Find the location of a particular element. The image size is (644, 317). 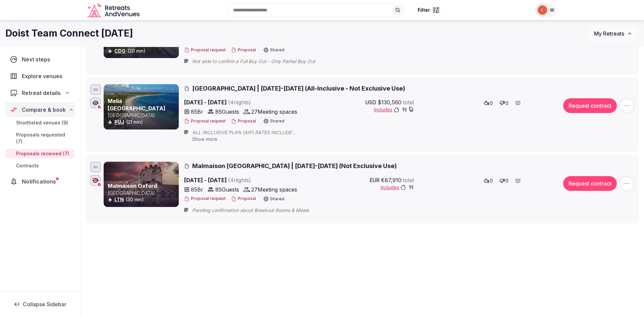

button: PUJ is located at coordinates (119, 122).